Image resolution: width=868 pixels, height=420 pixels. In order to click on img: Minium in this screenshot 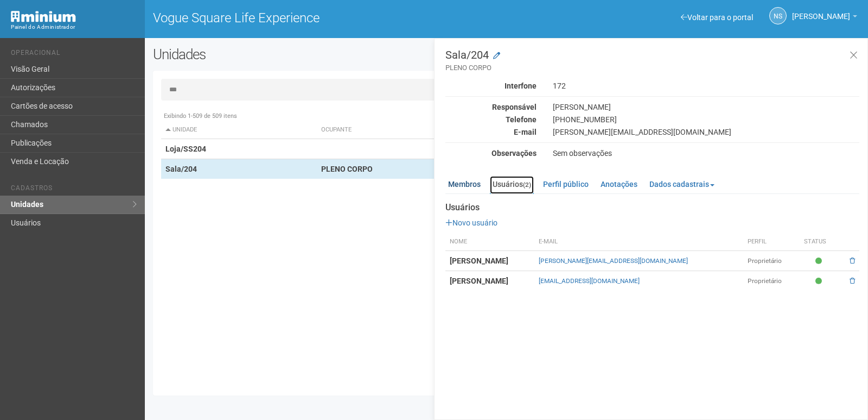, I will do `click(43, 16)`.